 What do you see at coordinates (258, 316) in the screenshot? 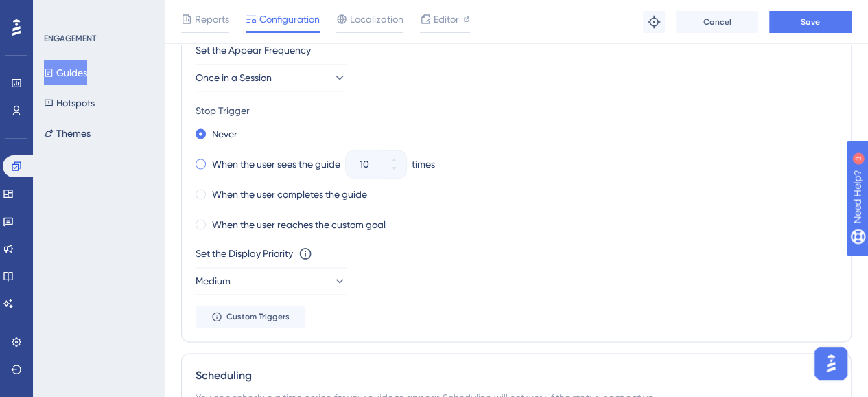
I see `span: Custom Triggers` at bounding box center [258, 316].